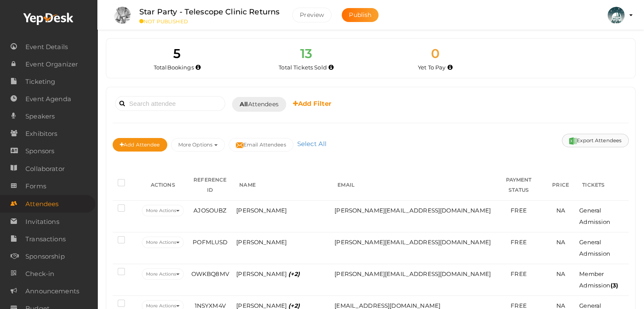 This screenshot has width=644, height=309. I want to click on span: 0, so click(435, 53).